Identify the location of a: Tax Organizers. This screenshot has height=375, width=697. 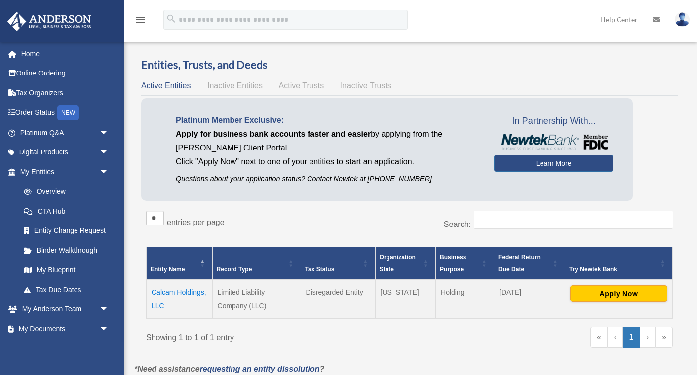
(66, 93).